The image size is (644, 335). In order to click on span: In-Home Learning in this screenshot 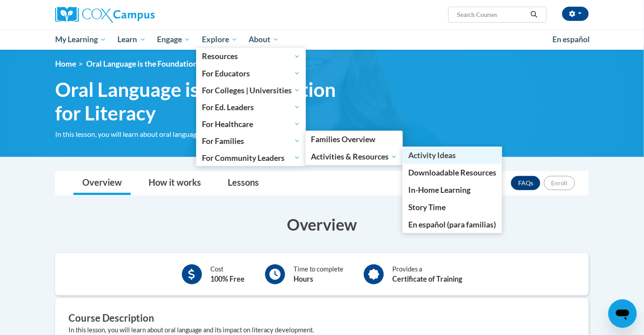, I will do `click(439, 190)`.